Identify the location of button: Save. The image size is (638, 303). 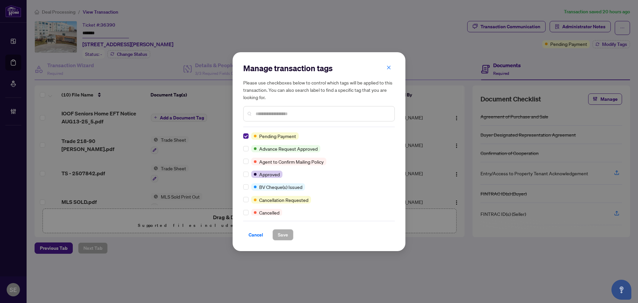
(283, 235).